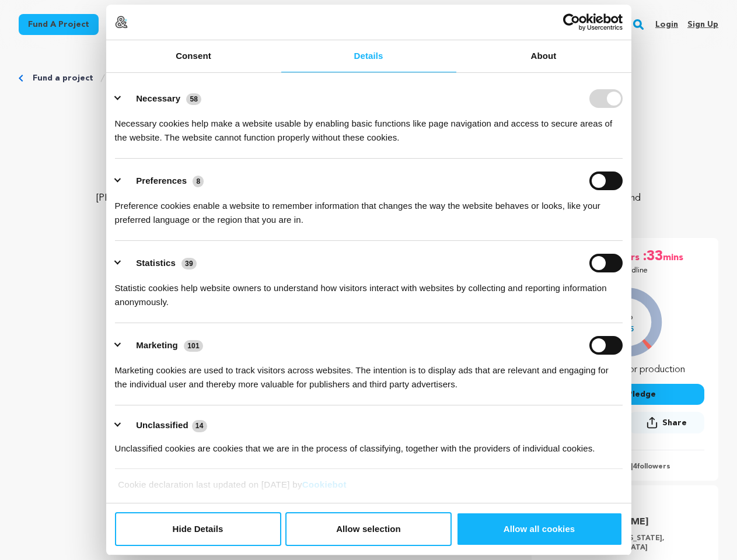  I want to click on button: Hide Details, so click(198, 529).